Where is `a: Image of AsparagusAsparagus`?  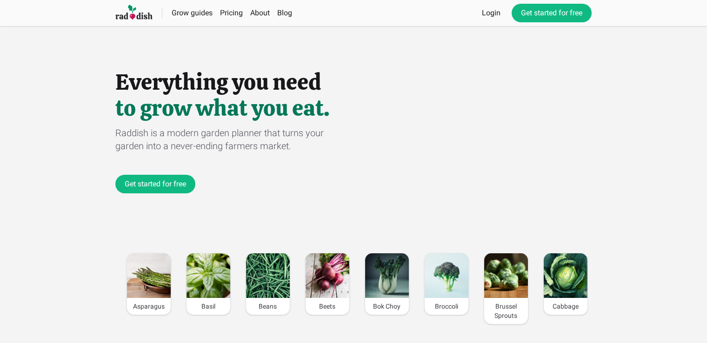 a: Image of AsparagusAsparagus is located at coordinates (149, 284).